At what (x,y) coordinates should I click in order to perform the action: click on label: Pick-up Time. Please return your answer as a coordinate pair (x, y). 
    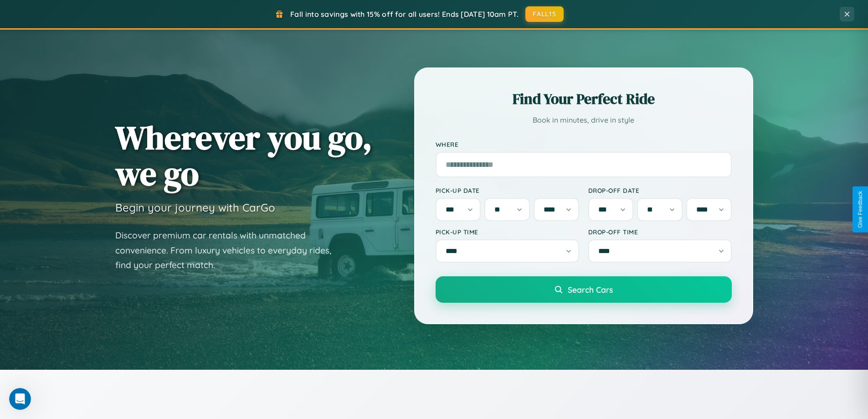
    Looking at the image, I should click on (507, 232).